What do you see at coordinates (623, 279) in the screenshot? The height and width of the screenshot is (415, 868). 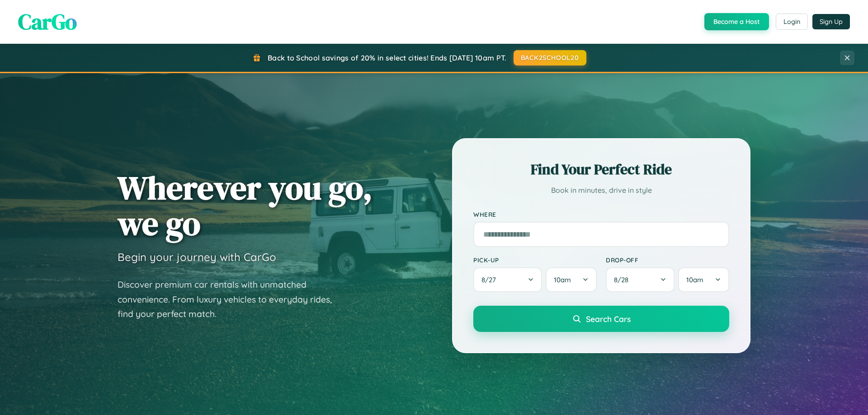 I see `span: 8 / 28` at bounding box center [623, 279].